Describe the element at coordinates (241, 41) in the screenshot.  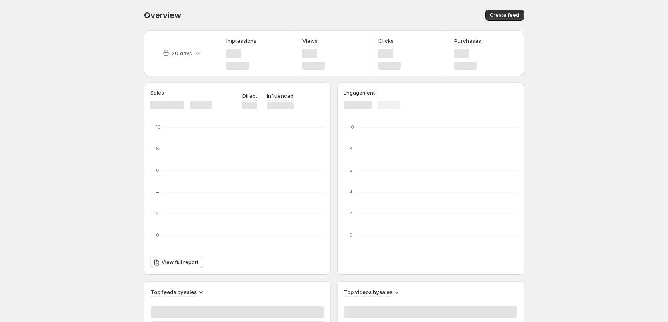
I see `h3: Impressions` at that location.